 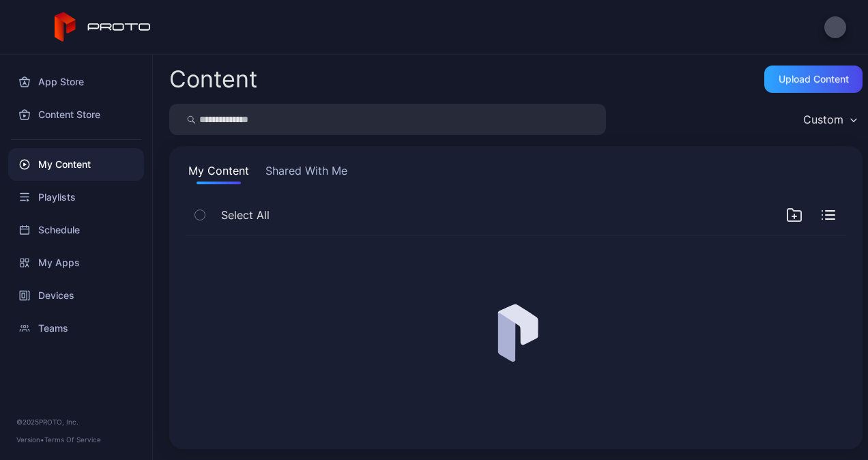 What do you see at coordinates (76, 230) in the screenshot?
I see `div: Schedule` at bounding box center [76, 230].